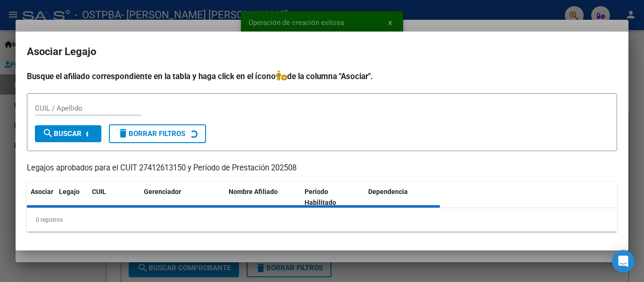 This screenshot has height=282, width=644. Describe the element at coordinates (322, 76) in the screenshot. I see `h4: Busque el afiliado correspondiente en la tabla y haga click en el ícono de la columna "Asociar".` at that location.